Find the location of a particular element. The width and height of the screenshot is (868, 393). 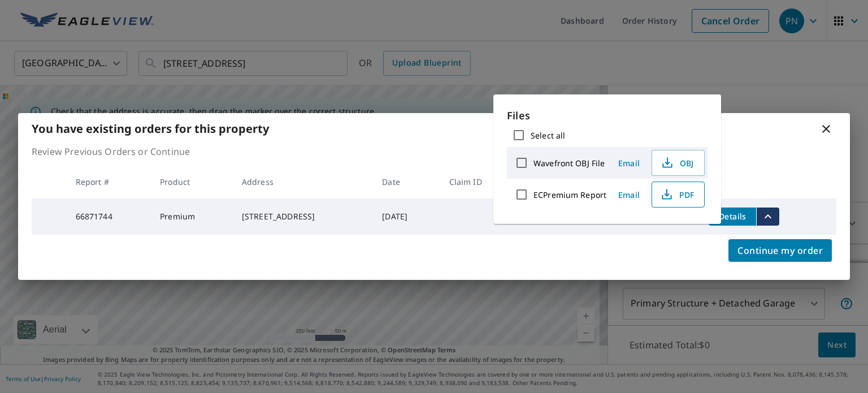

label: ECPremium Report is located at coordinates (570, 195).